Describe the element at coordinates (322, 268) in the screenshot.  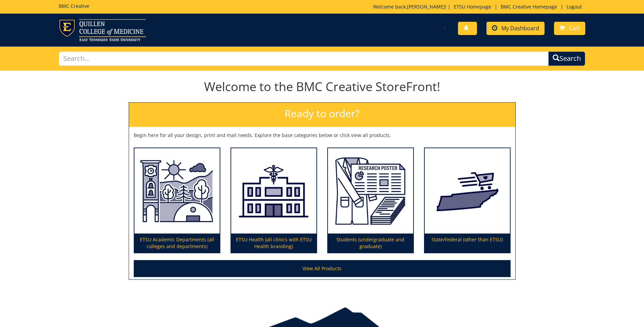
I see `a: View All Products` at that location.